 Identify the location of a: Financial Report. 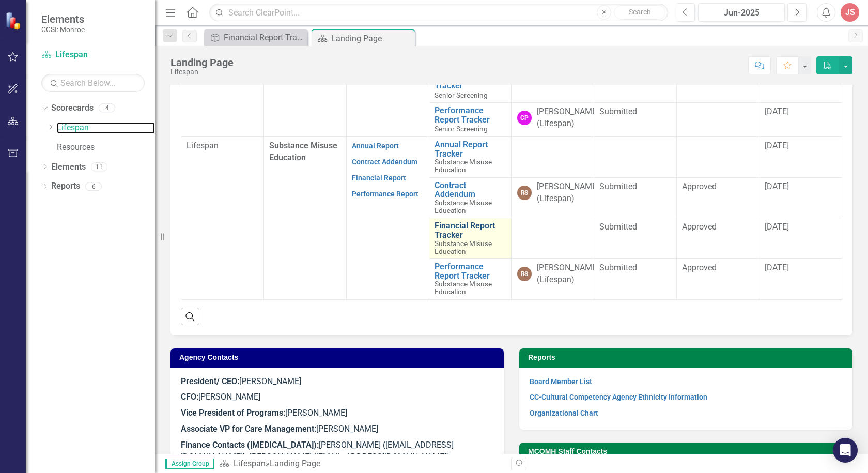
(379, 178).